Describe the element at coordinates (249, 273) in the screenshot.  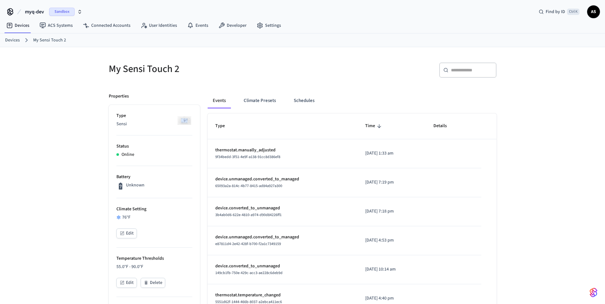
I see `span: 149cb1fb-750e-429c-acc3-ae228c6deb9d` at that location.